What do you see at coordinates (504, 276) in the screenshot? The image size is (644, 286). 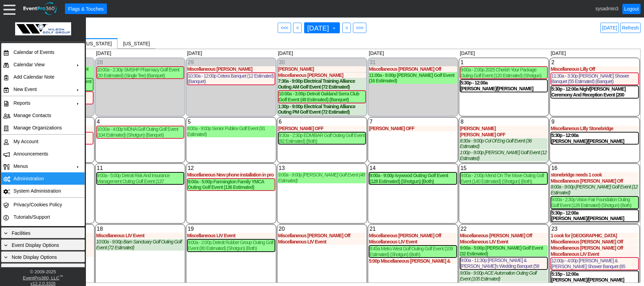 I see `div: 9:00a - 9:00p ACE Automation Outing Golf Event (105 Estimated)` at bounding box center [504, 276].